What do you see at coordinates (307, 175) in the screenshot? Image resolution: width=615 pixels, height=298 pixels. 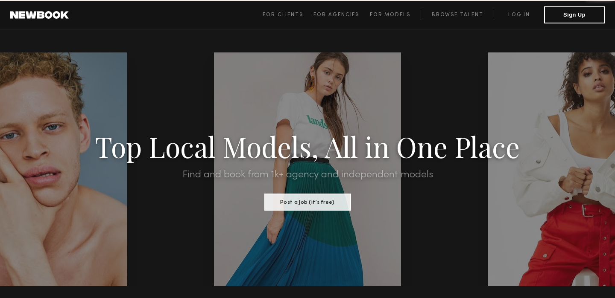 I see `h2: Find and book from 1k+ agency and independent models` at bounding box center [307, 175].